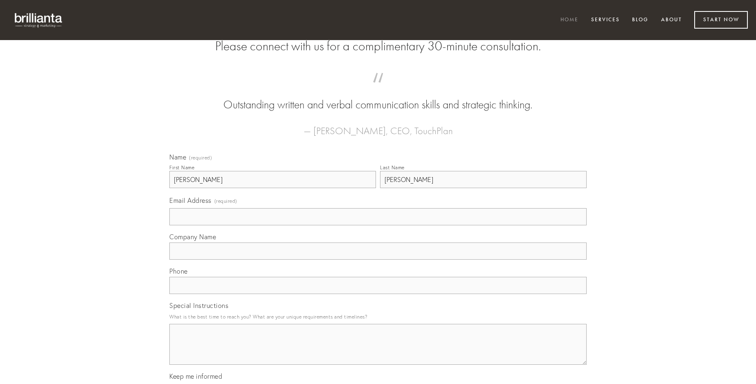 This screenshot has height=384, width=756. Describe the element at coordinates (570, 20) in the screenshot. I see `a: Home` at that location.